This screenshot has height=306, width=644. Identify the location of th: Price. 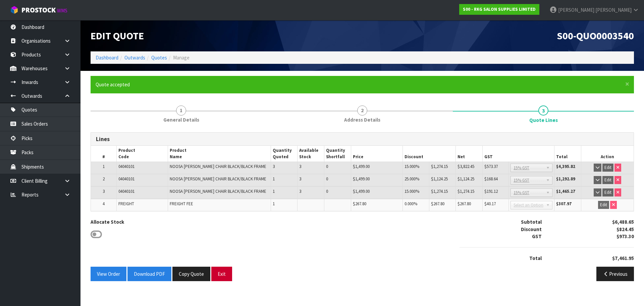
(377, 153).